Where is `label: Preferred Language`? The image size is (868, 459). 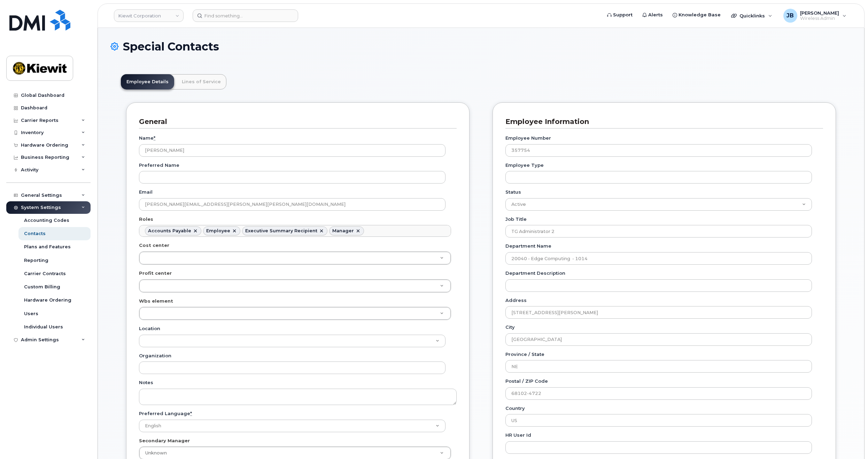 label: Preferred Language is located at coordinates (165, 414).